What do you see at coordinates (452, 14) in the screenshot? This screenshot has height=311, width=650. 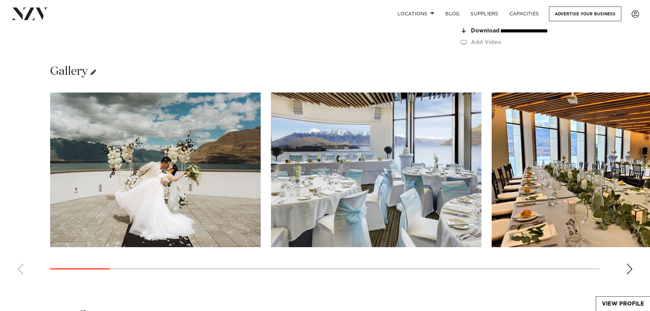 I see `a: BLOG` at bounding box center [452, 14].